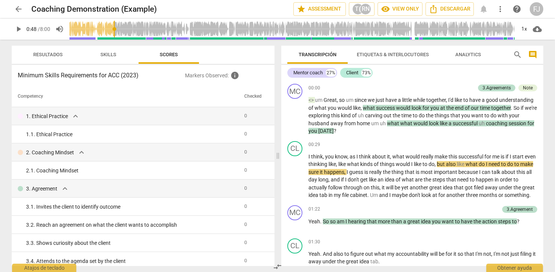  Describe the element at coordinates (398, 172) in the screenshot. I see `span: thing` at that location.